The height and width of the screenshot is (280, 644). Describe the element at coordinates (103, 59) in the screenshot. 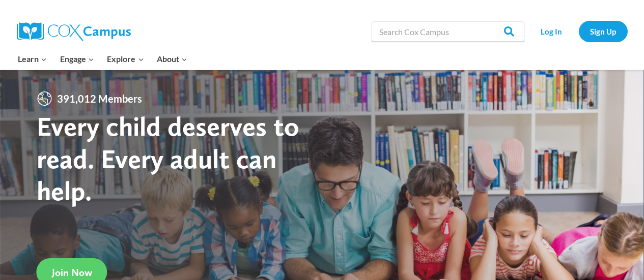

I see `nav: Primary Navigation` at that location.